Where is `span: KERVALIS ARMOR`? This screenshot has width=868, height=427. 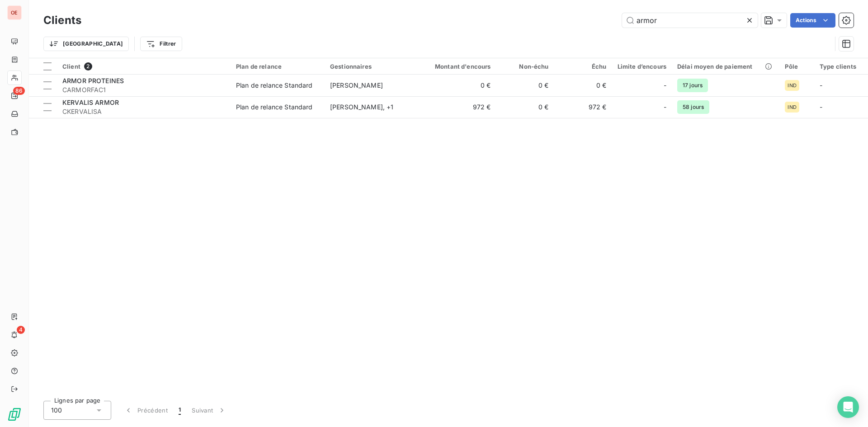
span: KERVALIS ARMOR is located at coordinates (91, 103).